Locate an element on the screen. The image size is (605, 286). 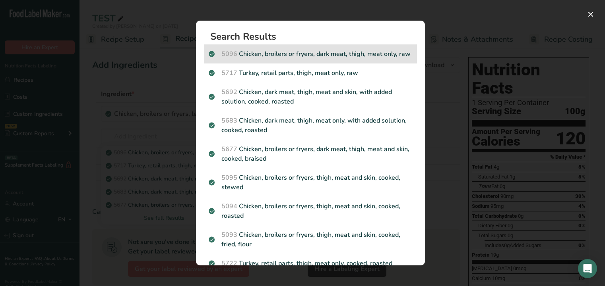
p: Chicken, broilers or fryers, thigh, meat and skin, cooked, roasted is located at coordinates (310, 211).